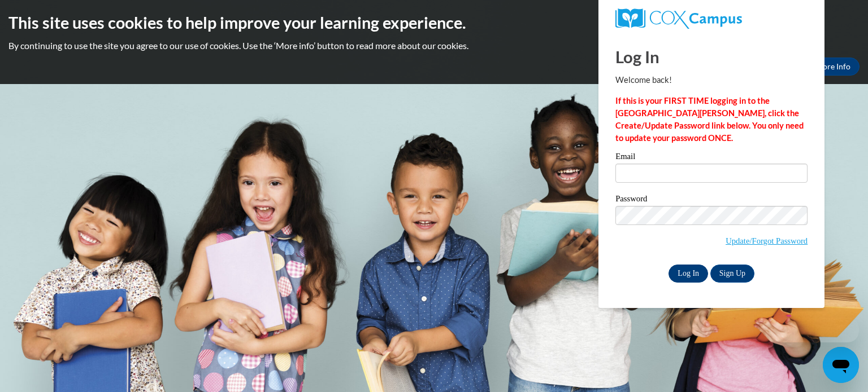  Describe the element at coordinates (434, 23) in the screenshot. I see `h2: This site uses cookies to help improve your learning experience.` at that location.